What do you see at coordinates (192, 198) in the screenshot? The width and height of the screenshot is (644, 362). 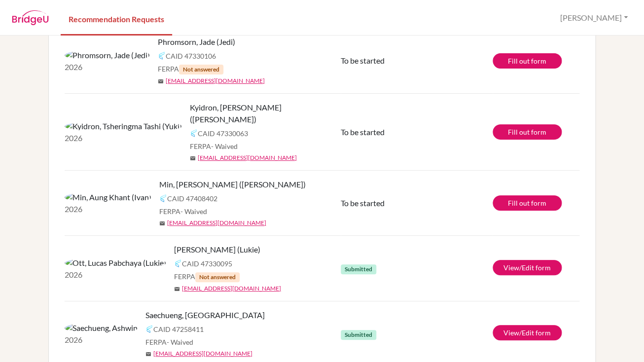 I see `span: CAID 47408402` at bounding box center [192, 198].